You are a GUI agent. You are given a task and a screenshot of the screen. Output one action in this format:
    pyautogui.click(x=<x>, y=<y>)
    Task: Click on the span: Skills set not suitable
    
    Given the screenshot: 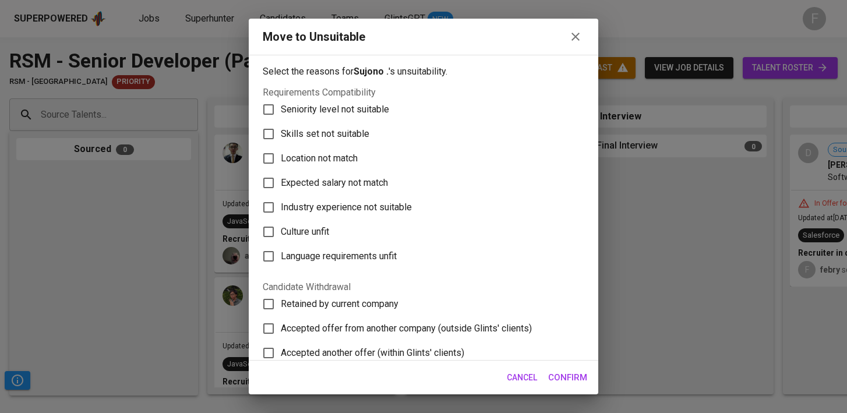 What is the action you would take?
    pyautogui.click(x=325, y=134)
    